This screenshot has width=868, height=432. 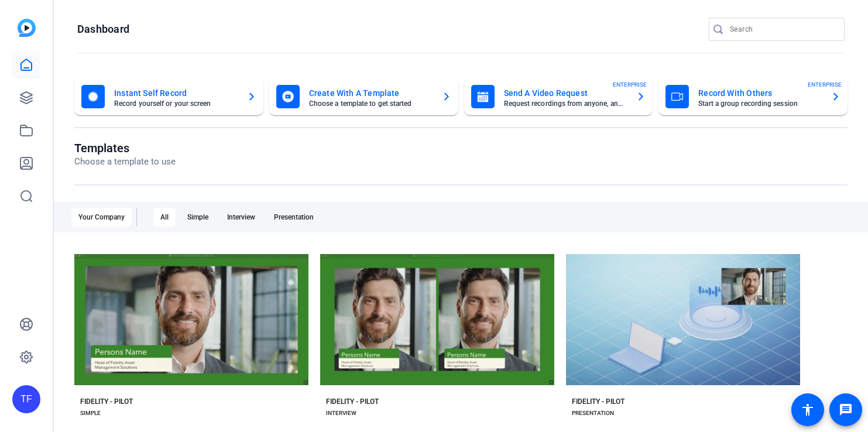 What do you see at coordinates (26, 399) in the screenshot?
I see `div: TF` at bounding box center [26, 399].